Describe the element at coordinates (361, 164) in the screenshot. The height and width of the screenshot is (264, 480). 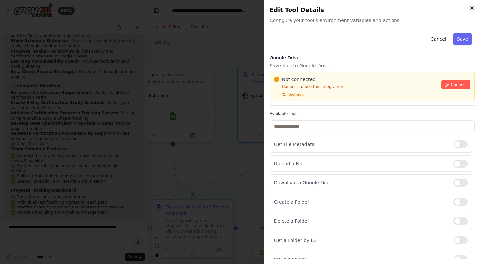
I see `p: Upload a File` at that location.